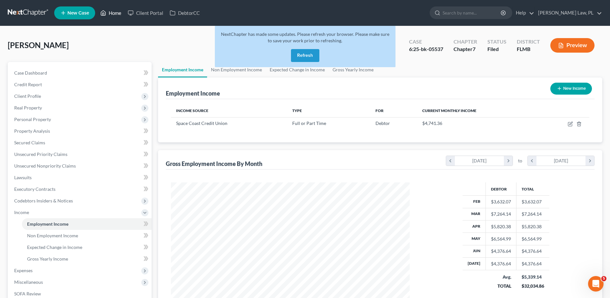  What do you see at coordinates (23, 270) in the screenshot?
I see `span: Expenses` at bounding box center [23, 270].